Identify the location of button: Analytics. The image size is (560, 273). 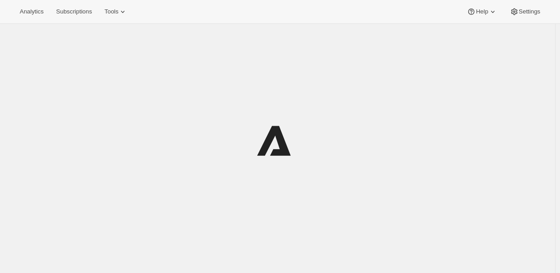
(31, 12).